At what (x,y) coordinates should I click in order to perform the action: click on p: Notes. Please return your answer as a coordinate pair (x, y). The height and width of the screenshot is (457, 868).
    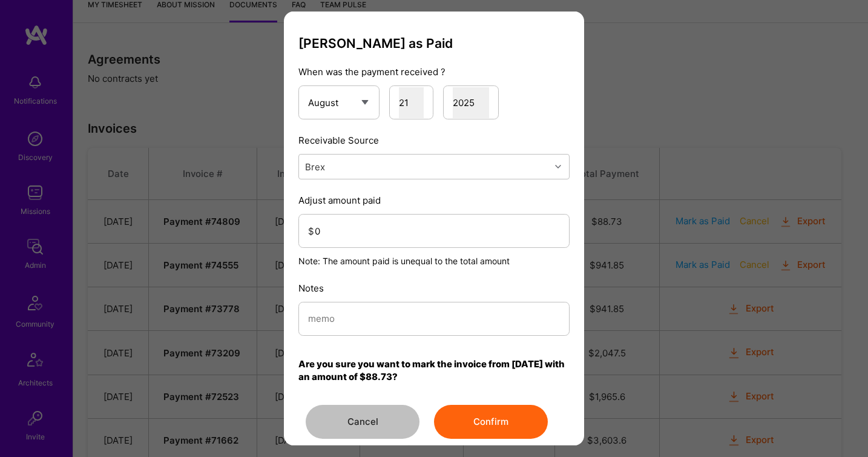
    Looking at the image, I should click on (434, 287).